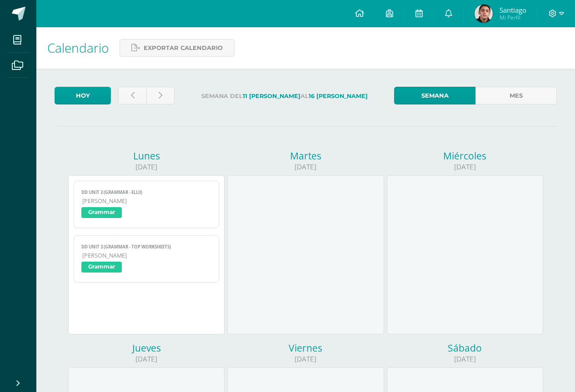 Image resolution: width=575 pixels, height=392 pixels. Describe the element at coordinates (177, 48) in the screenshot. I see `a: Exportar calendario` at that location.